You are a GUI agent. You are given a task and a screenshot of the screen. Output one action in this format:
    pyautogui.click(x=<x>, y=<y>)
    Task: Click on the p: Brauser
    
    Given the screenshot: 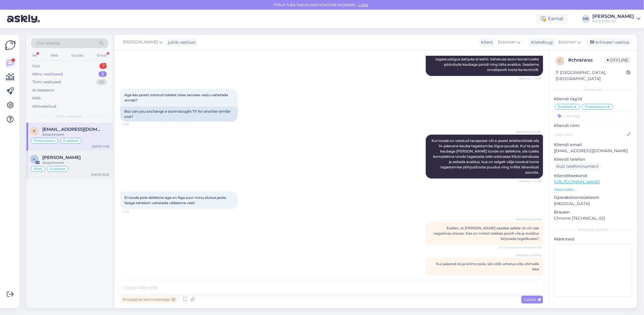 What is the action you would take?
    pyautogui.click(x=593, y=212)
    